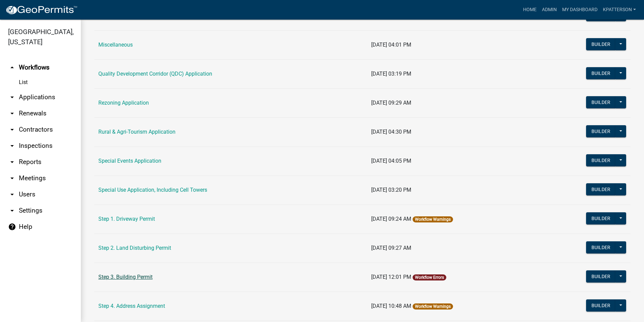 The image size is (644, 322). I want to click on a: Special Use Application, Including Cell Towers, so click(152, 190).